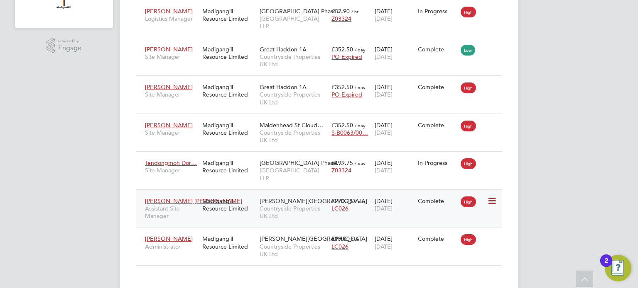  What do you see at coordinates (340, 239) in the screenshot?
I see `span: £19.00` at bounding box center [340, 239].